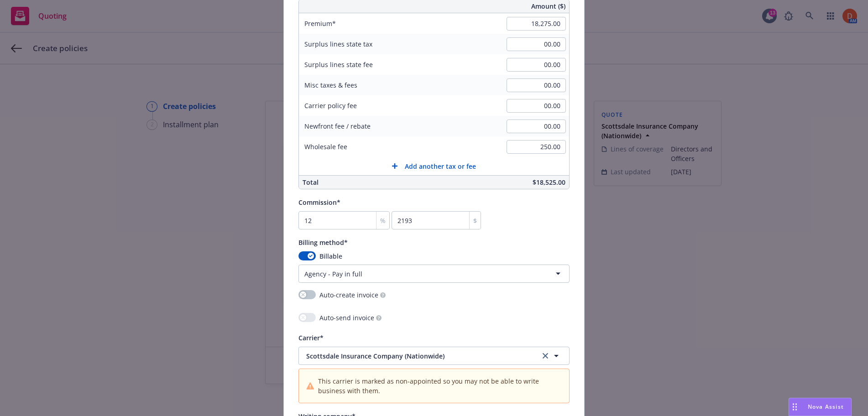  What do you see at coordinates (441, 166) in the screenshot?
I see `span: Add another tax or fee` at bounding box center [441, 166].